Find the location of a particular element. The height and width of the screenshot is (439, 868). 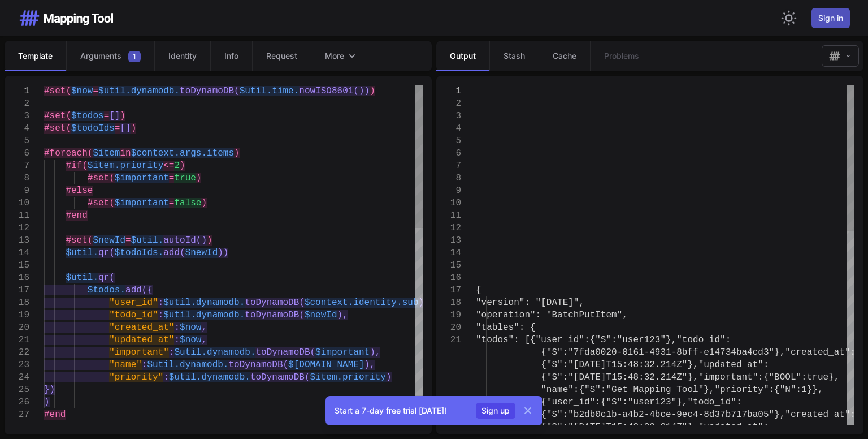

span: "tables": { is located at coordinates (506, 328).